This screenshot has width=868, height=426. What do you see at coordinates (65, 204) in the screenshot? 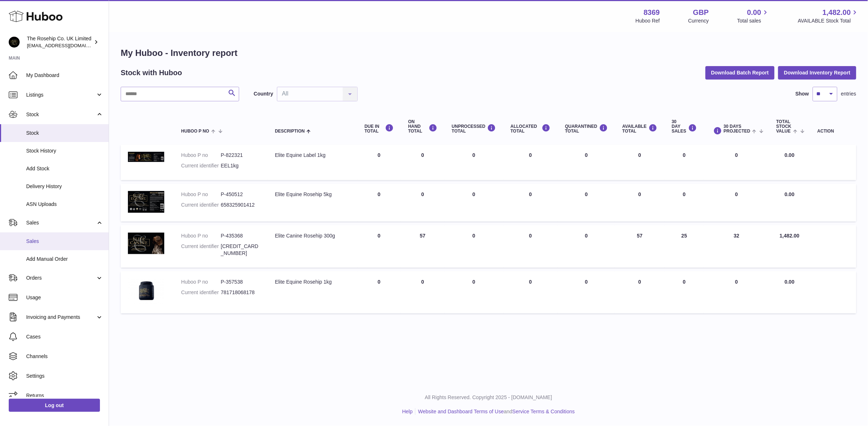
I see `span: ASN Uploads` at bounding box center [65, 204].